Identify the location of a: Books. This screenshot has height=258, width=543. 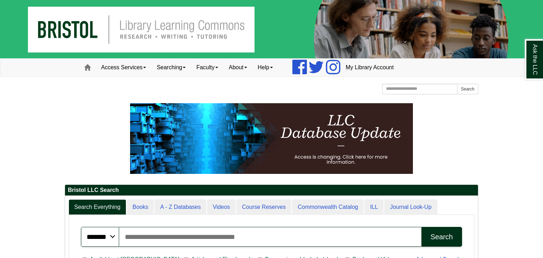
(140, 207).